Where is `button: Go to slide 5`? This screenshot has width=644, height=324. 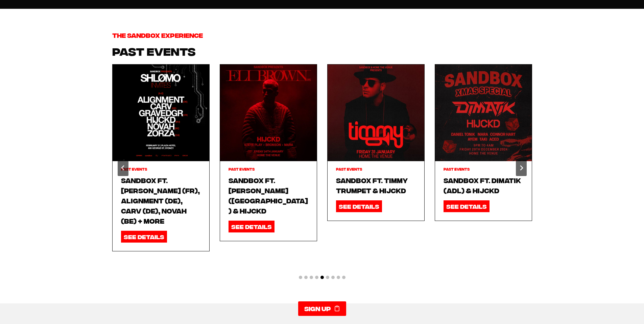 button: Go to slide 5 is located at coordinates (322, 277).